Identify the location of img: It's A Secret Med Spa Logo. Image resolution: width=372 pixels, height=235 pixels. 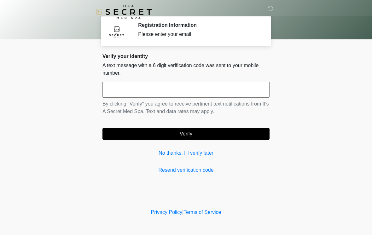
(124, 12).